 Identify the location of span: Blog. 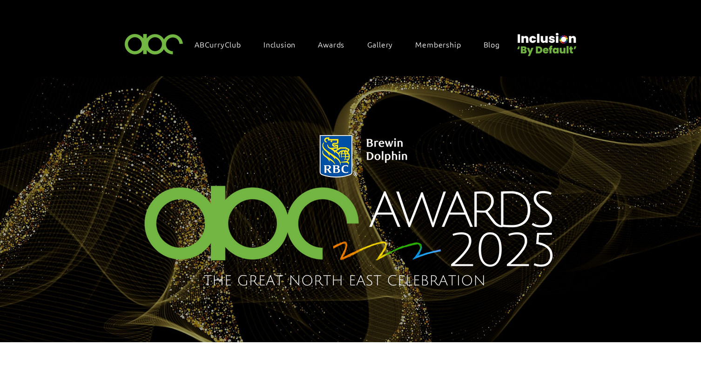
(492, 44).